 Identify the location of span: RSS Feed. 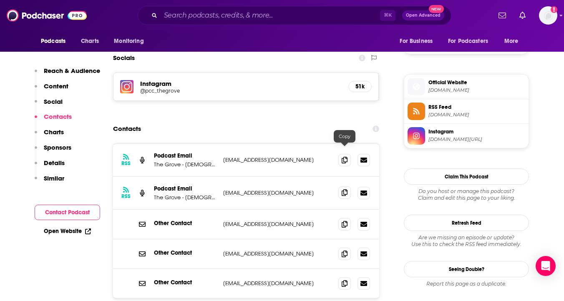
(477, 107).